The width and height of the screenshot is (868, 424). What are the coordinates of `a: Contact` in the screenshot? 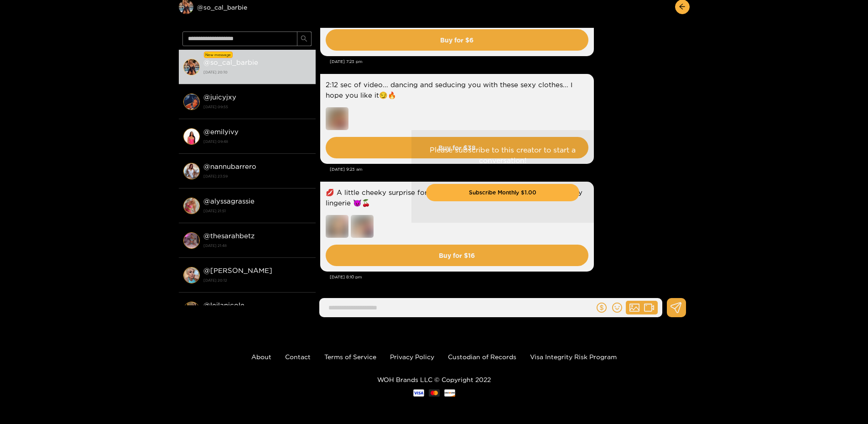 It's located at (298, 356).